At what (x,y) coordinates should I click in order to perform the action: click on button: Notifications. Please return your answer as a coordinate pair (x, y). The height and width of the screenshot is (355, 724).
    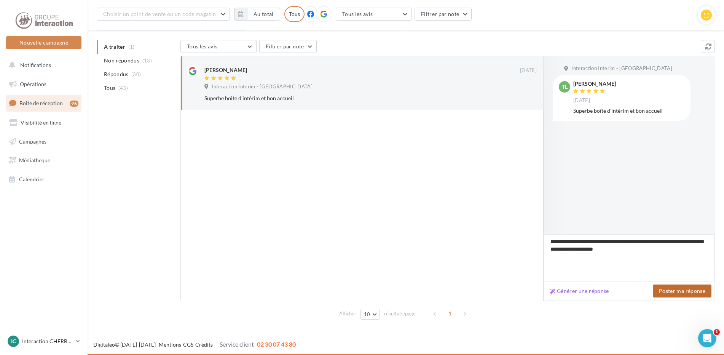
    Looking at the image, I should click on (42, 65).